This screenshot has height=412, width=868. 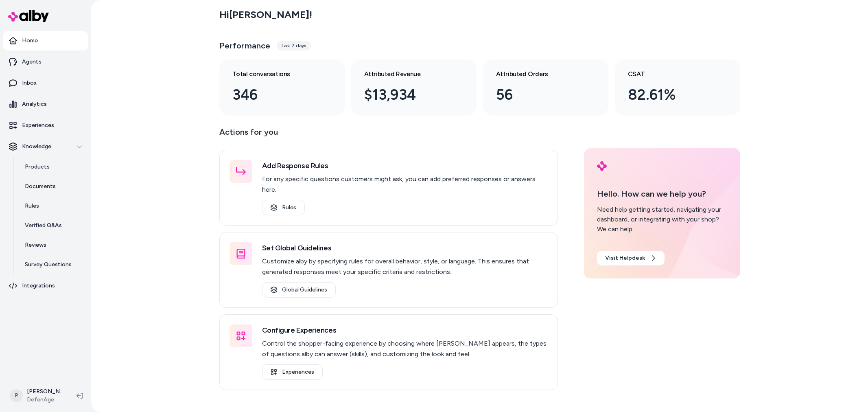 I want to click on h3: Add Response Rules, so click(x=405, y=166).